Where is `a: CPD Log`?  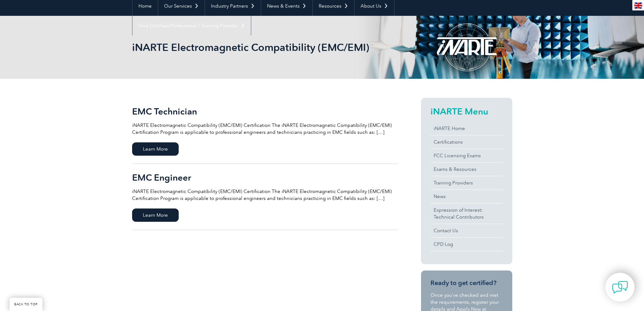
a: CPD Log is located at coordinates (467, 244).